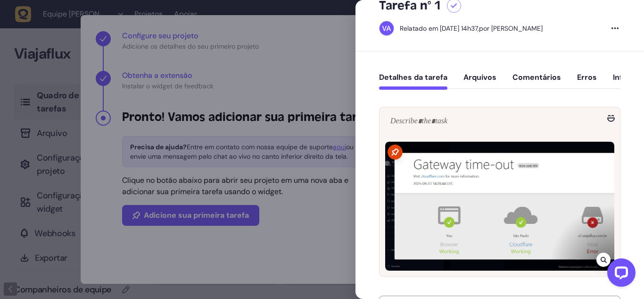 The width and height of the screenshot is (644, 299). Describe the element at coordinates (536, 77) in the screenshot. I see `font: Comentários` at that location.